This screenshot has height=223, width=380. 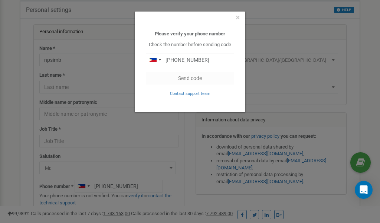 What do you see at coordinates (155, 60) in the screenshot?
I see `div: Telephone country code` at bounding box center [155, 60].